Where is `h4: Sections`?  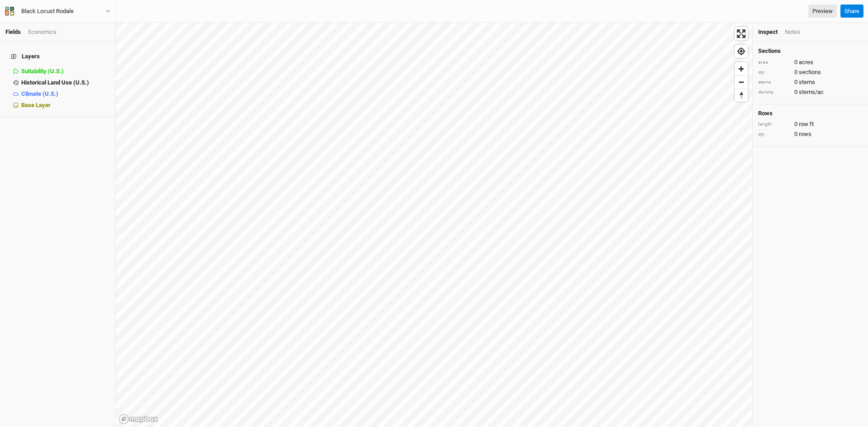 h4: Sections is located at coordinates (810, 51).